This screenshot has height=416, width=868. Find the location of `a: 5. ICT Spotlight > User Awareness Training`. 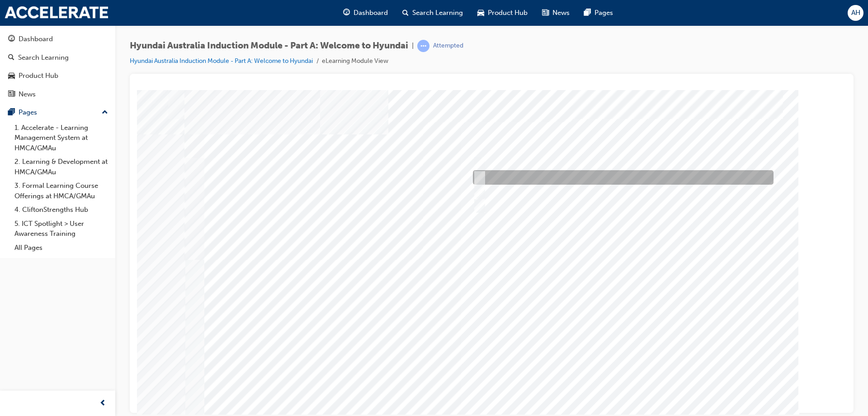

a: 5. ICT Spotlight > User Awareness Training is located at coordinates (61, 229).